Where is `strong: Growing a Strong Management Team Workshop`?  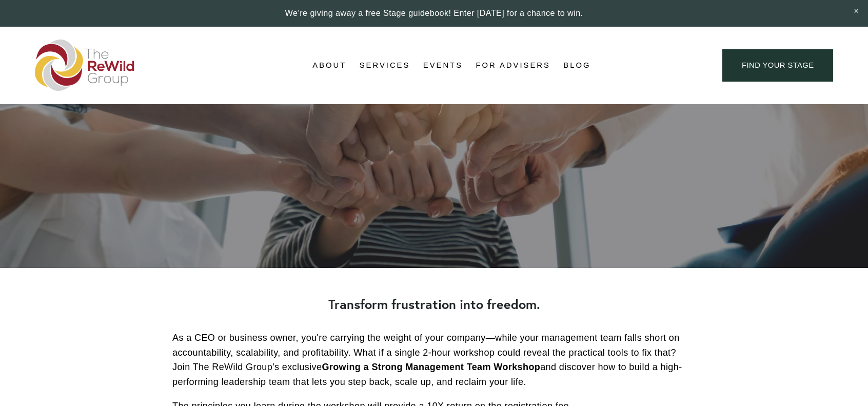
strong: Growing a Strong Management Team Workshop is located at coordinates (431, 367).